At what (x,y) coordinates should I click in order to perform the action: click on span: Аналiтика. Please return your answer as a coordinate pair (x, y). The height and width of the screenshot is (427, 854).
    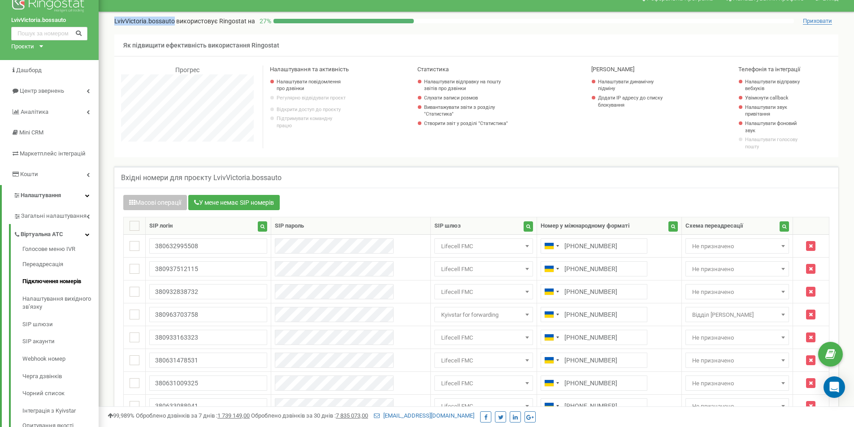
    Looking at the image, I should click on (35, 112).